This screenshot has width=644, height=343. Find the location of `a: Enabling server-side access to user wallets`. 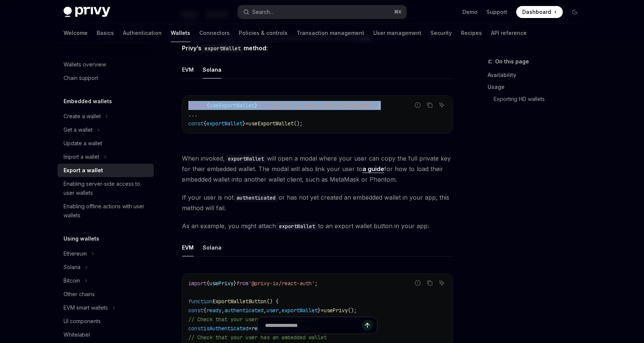

a: Enabling server-side access to user wallets is located at coordinates (106, 188).